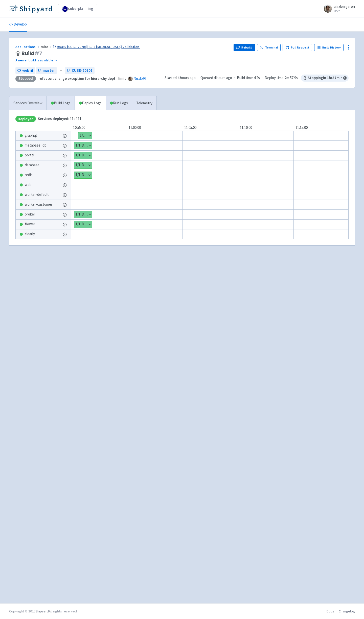 This screenshot has height=619, width=364. Describe the element at coordinates (30, 136) in the screenshot. I see `span: graphql` at that location.